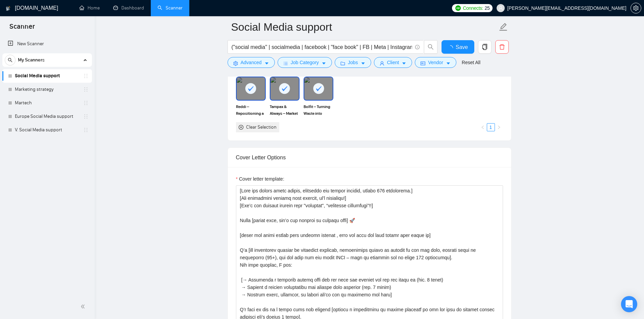 This screenshot has width=644, height=319. I want to click on button: barsJob Categorycaret-down, so click(305, 62).